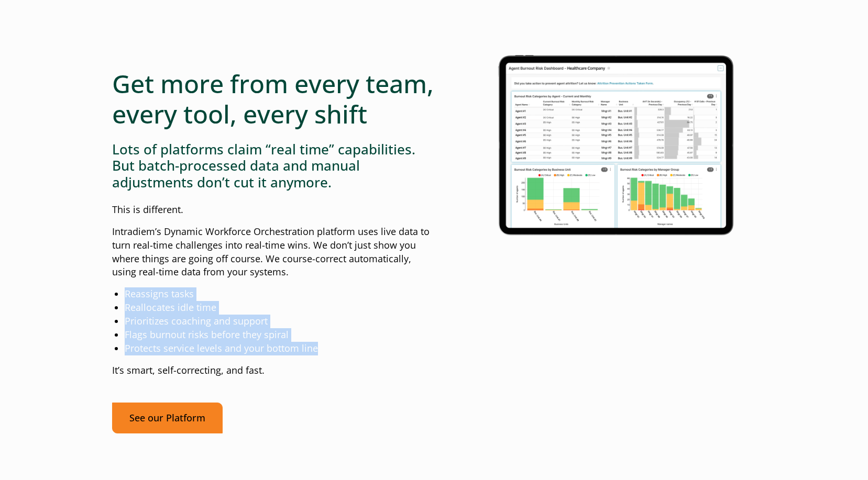 Image resolution: width=868 pixels, height=480 pixels. What do you see at coordinates (279, 294) in the screenshot?
I see `li: Reassigns tasks` at bounding box center [279, 294].